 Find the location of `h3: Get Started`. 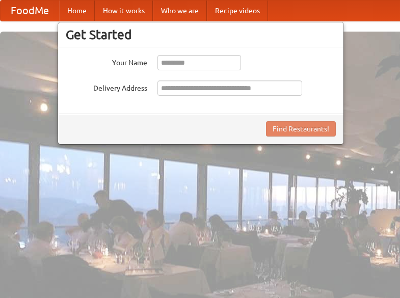

h3: Get Started is located at coordinates (201, 35).